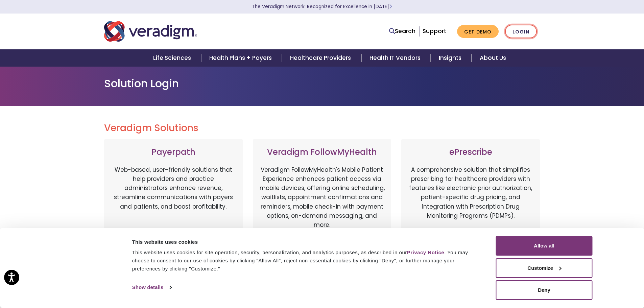  What do you see at coordinates (173, 58) in the screenshot?
I see `a: Life Sciences` at bounding box center [173, 58].